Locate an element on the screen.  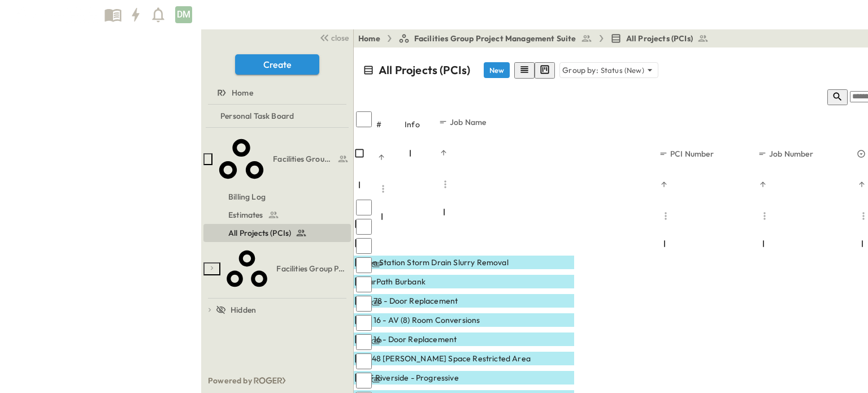
span: LAX 16 - AV (8) Room Conversions is located at coordinates (418, 320).